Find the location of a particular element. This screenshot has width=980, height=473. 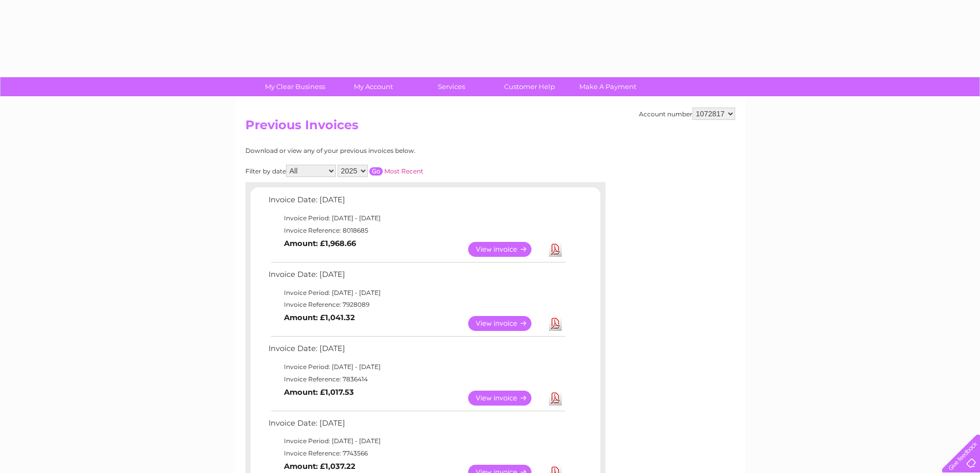

a: Services is located at coordinates (451, 87).